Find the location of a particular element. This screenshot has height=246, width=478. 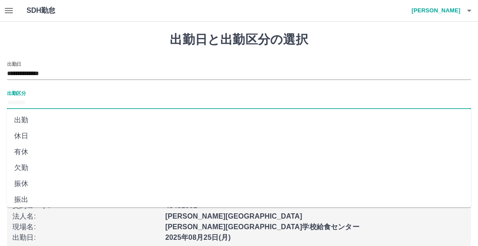

li: 振休 is located at coordinates (239, 184).